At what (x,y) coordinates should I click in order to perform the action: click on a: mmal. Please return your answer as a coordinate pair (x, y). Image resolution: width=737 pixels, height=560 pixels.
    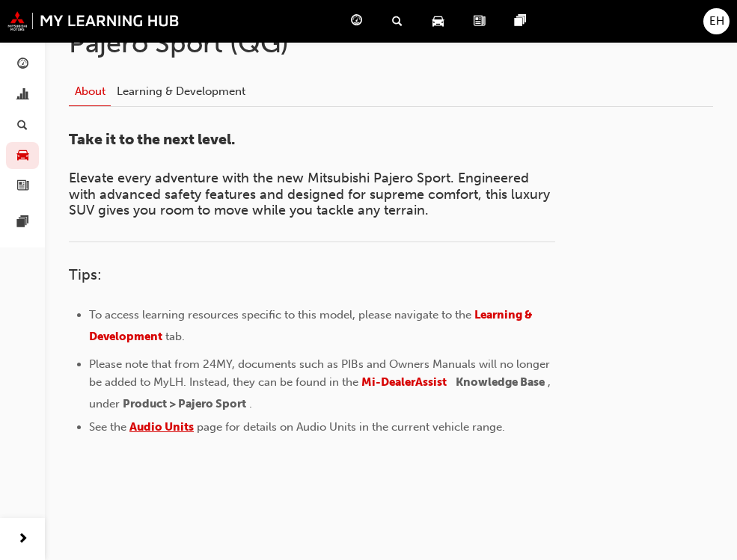
    Looking at the image, I should click on (94, 21).